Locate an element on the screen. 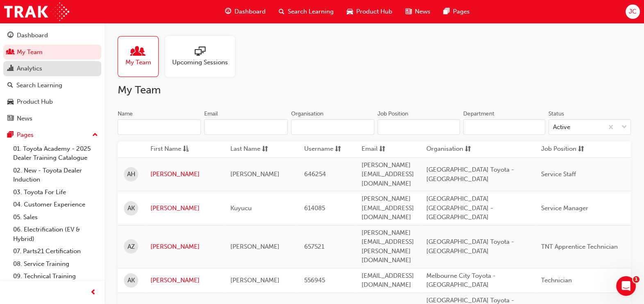 This screenshot has height=304, width=644. button: Pages is located at coordinates (52, 135).